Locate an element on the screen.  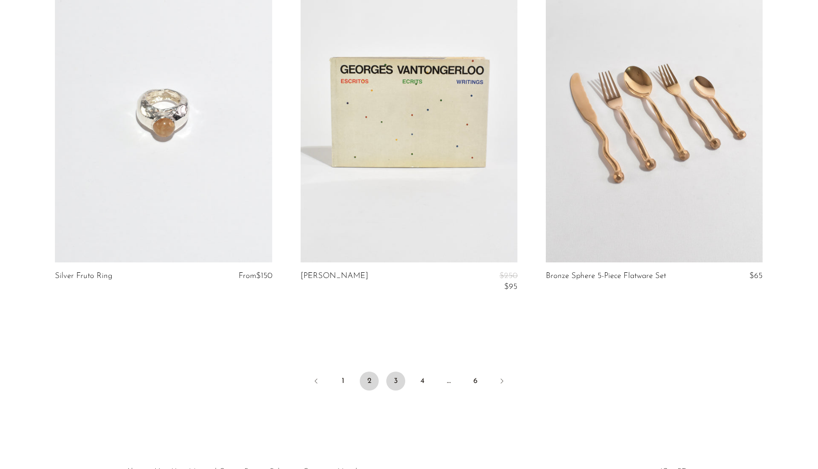
a: Previous is located at coordinates (316, 382).